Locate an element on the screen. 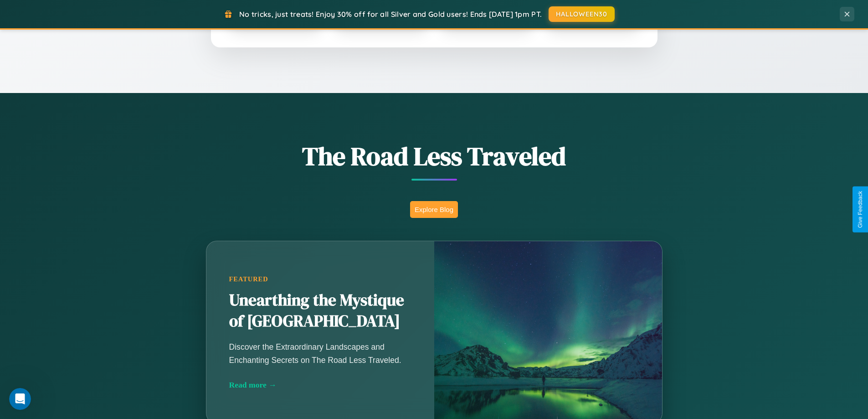  button: Explore Blog is located at coordinates (434, 210).